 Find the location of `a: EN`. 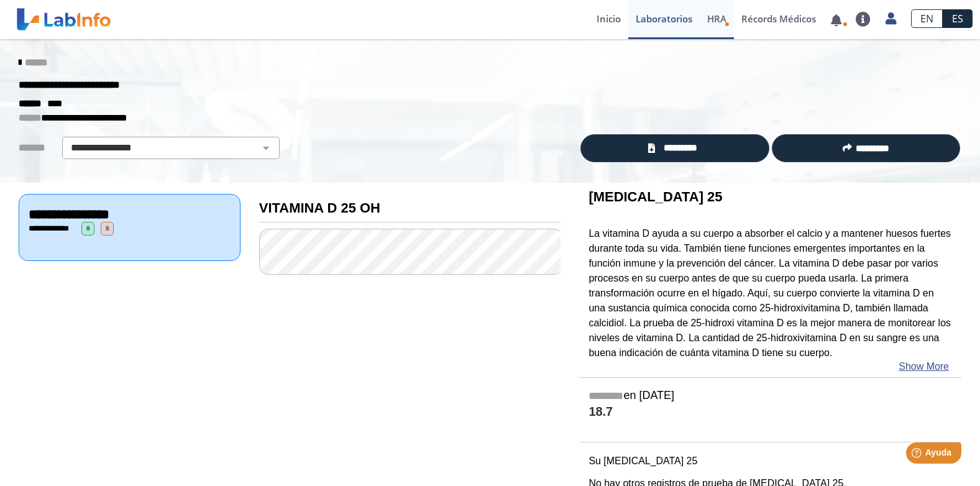

a: EN is located at coordinates (927, 19).